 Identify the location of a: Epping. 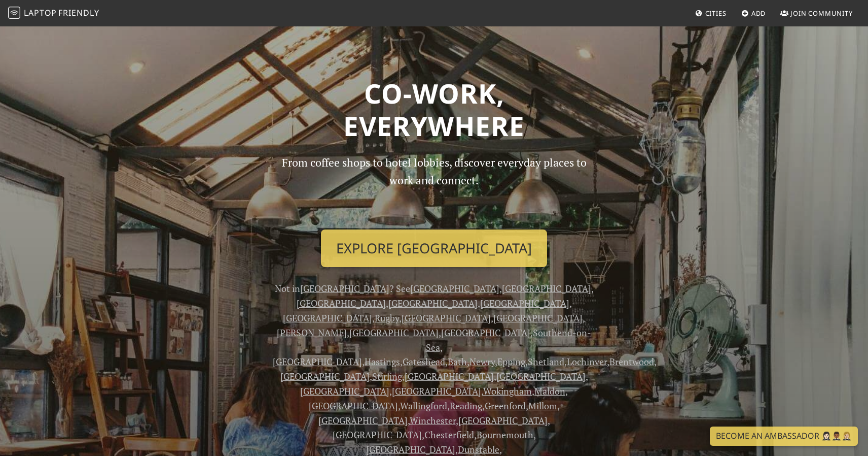
(512, 361).